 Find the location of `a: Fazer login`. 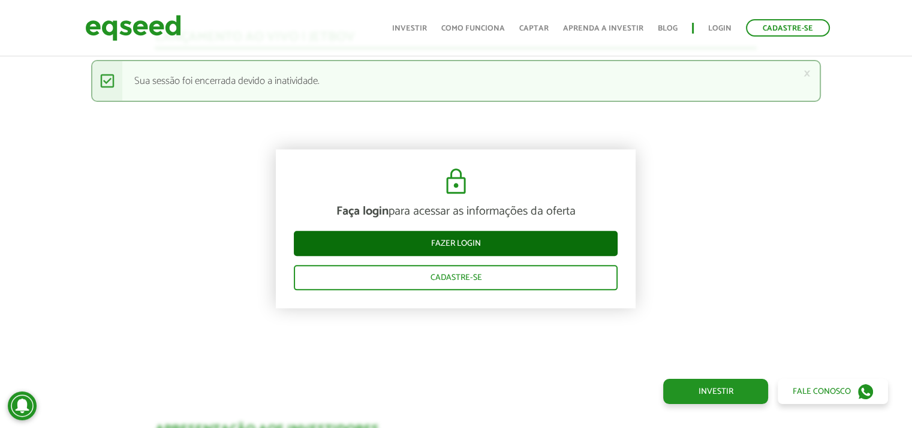

a: Fazer login is located at coordinates (456, 244).